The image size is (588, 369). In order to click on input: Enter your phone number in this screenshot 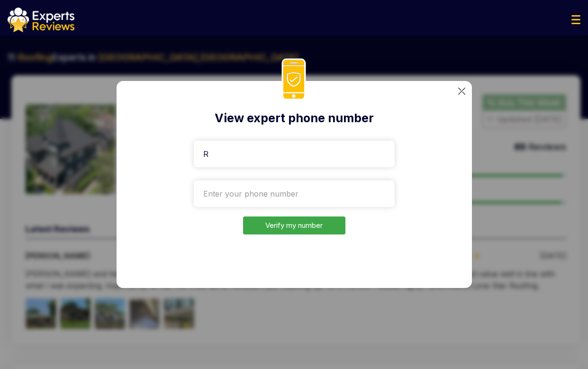, I will do `click(294, 194)`.